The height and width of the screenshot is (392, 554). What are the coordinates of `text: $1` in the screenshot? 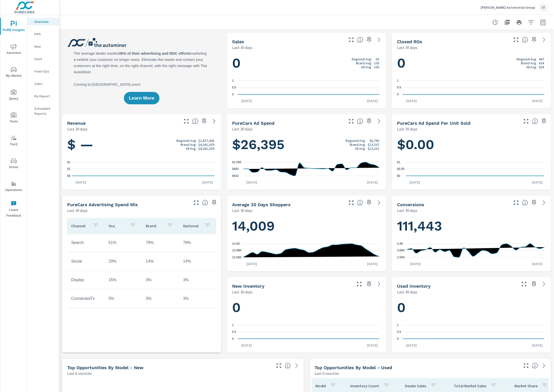 It's located at (399, 162).